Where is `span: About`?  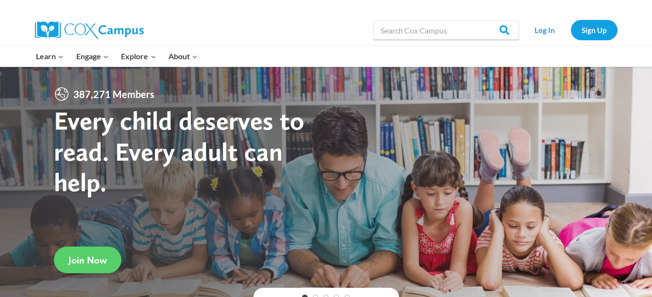 span: About is located at coordinates (183, 56).